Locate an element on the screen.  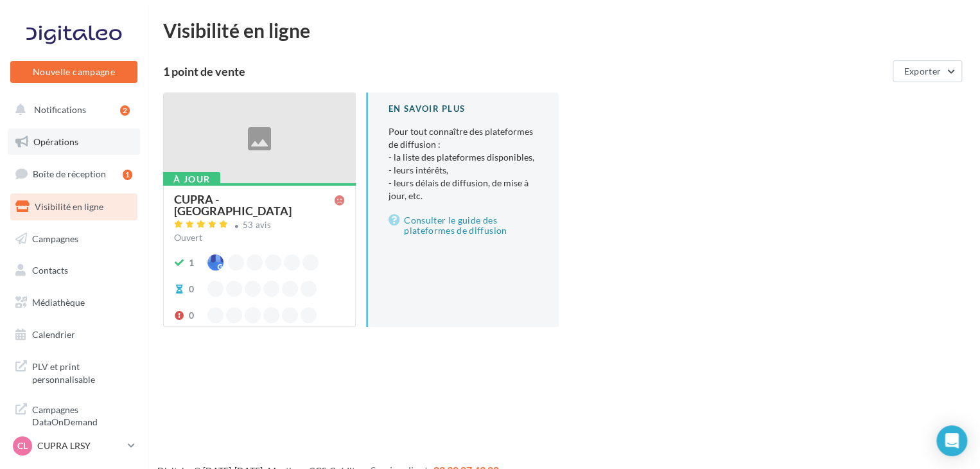
div: Open Intercom Messenger is located at coordinates (952, 441).